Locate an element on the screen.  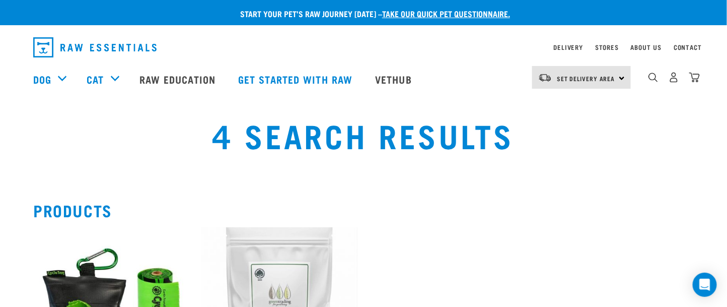
a: About Us is located at coordinates (646, 47).